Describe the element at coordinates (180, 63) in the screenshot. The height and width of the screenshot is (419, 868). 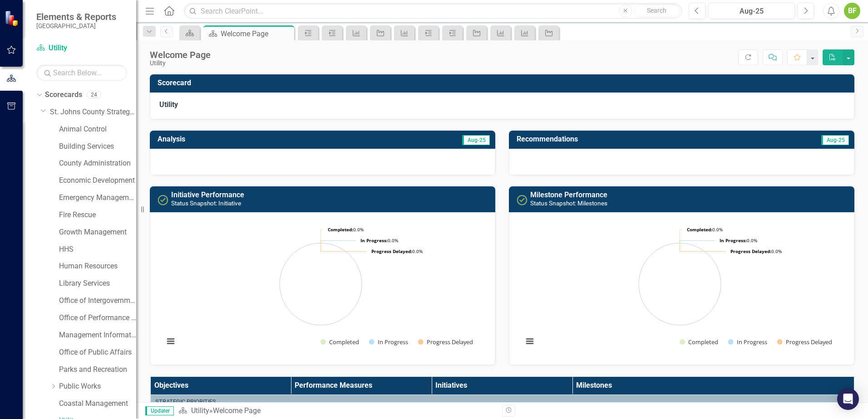
I see `div: Utility` at that location.